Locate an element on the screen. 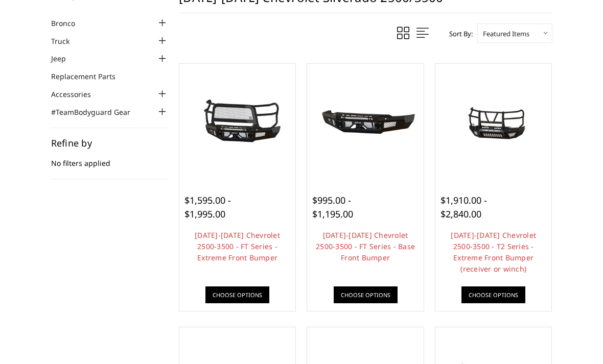 This screenshot has height=364, width=603. div: No filters applied is located at coordinates (110, 159).